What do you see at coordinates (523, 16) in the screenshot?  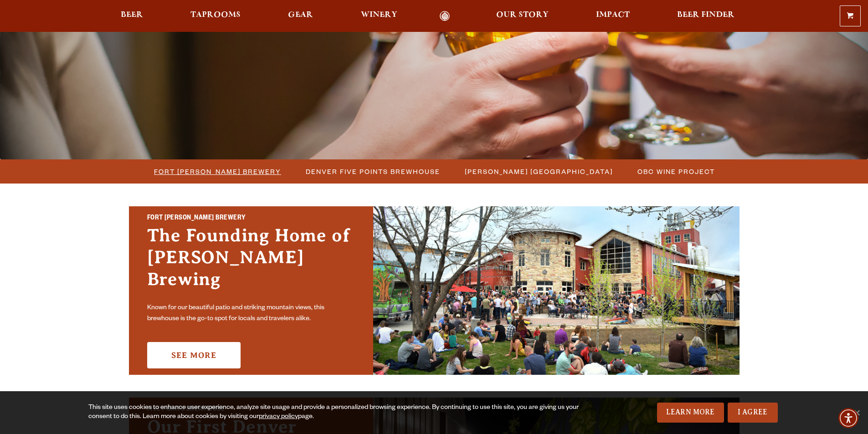 I see `a: Our Story` at bounding box center [523, 16].